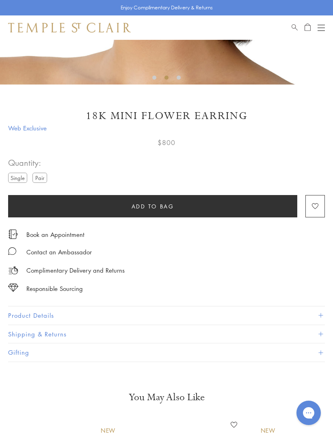 This screenshot has width=333, height=436. Describe the element at coordinates (167, 116) in the screenshot. I see `h1: 18K Mini Flower Earring` at that location.